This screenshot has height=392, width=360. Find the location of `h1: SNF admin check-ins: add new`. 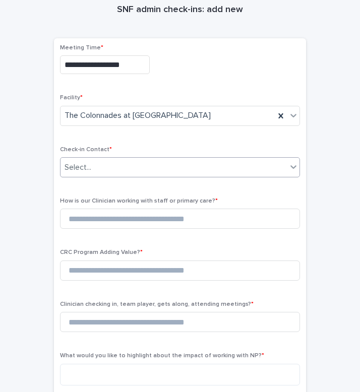

h1: SNF admin check-ins: add new is located at coordinates (180, 10).